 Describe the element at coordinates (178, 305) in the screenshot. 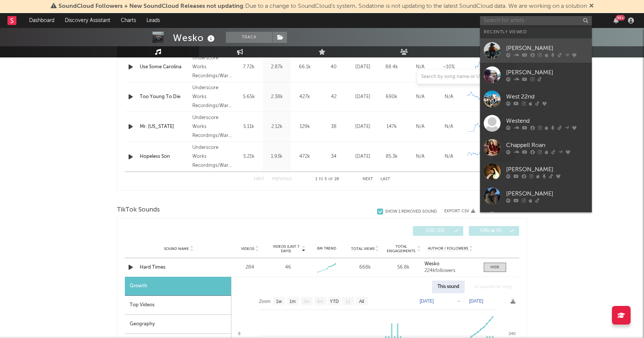

I see `div: Top Videos` at that location.